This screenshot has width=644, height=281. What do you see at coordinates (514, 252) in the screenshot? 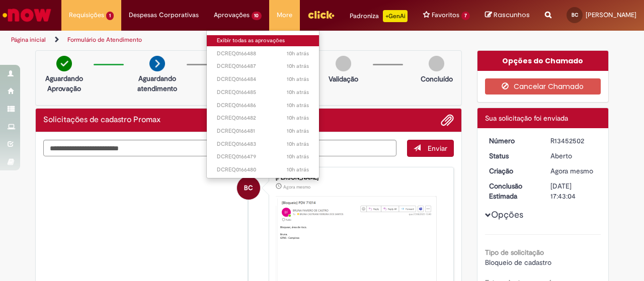
I see `b: Tipo de solicitação` at bounding box center [514, 252].